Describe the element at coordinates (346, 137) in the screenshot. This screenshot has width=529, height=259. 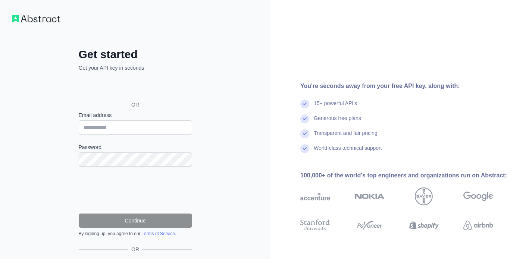
I see `div: Transparent and fair pricing` at that location.